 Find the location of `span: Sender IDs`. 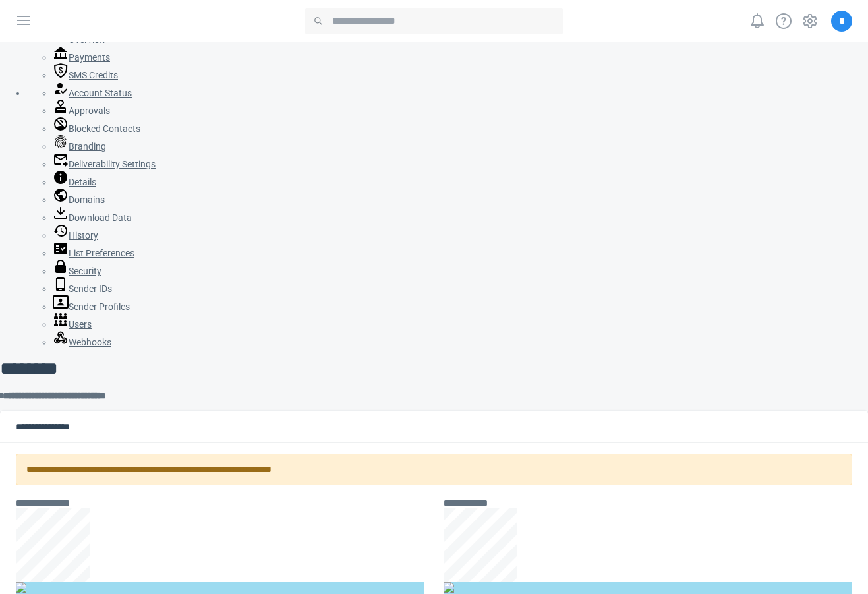

span: Sender IDs is located at coordinates (91, 289).